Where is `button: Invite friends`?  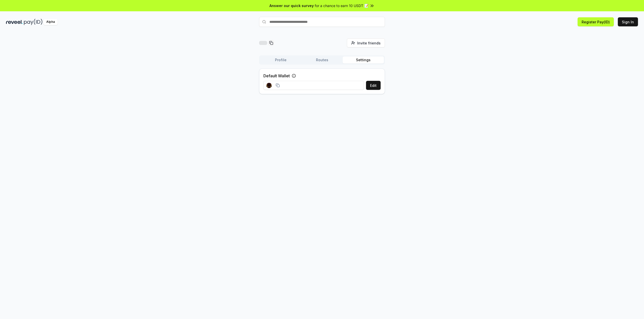
button: Invite friends is located at coordinates (365, 43).